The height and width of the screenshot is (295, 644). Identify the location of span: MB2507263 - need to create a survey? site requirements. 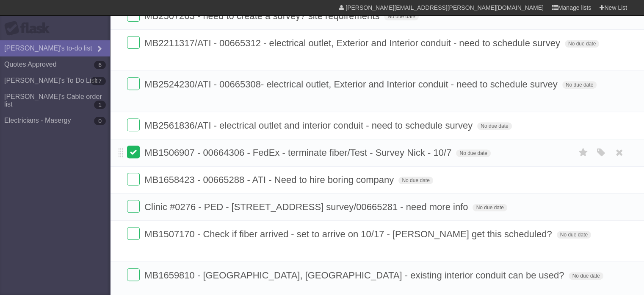
(263, 15).